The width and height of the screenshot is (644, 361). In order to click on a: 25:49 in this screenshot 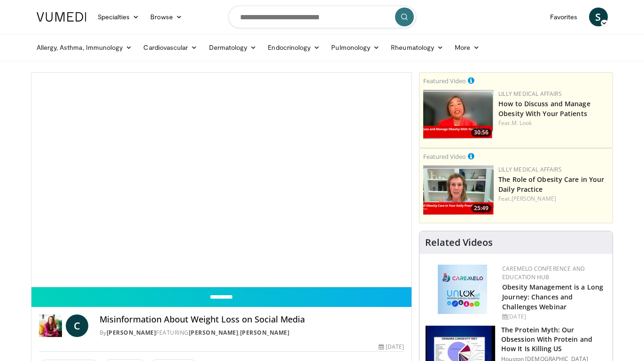, I will do `click(459, 190)`.